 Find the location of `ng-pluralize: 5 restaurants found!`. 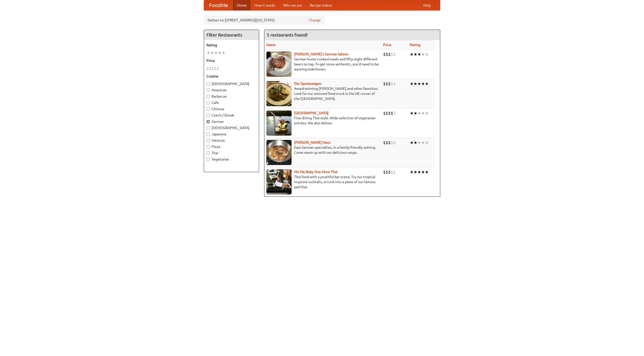

ng-pluralize: 5 restaurants found! is located at coordinates (288, 35).